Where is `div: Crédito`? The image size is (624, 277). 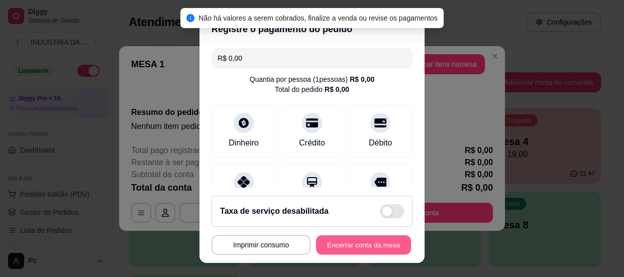 div: Crédito is located at coordinates (312, 143).